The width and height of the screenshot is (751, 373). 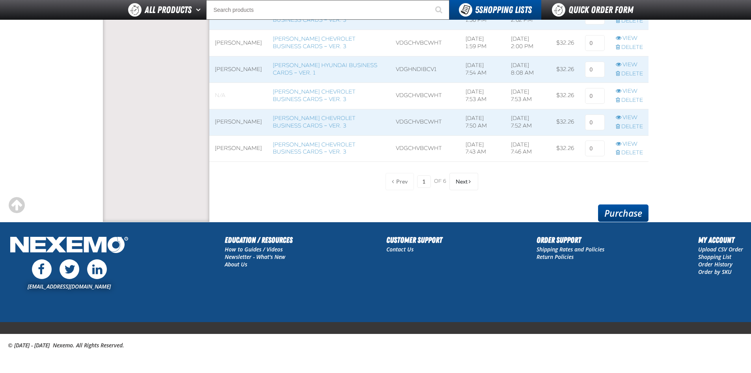 What do you see at coordinates (555, 256) in the screenshot?
I see `a: Return Policies` at bounding box center [555, 256].